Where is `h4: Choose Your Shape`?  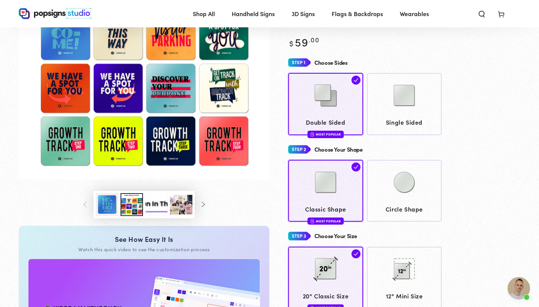 h4: Choose Your Shape is located at coordinates (338, 149).